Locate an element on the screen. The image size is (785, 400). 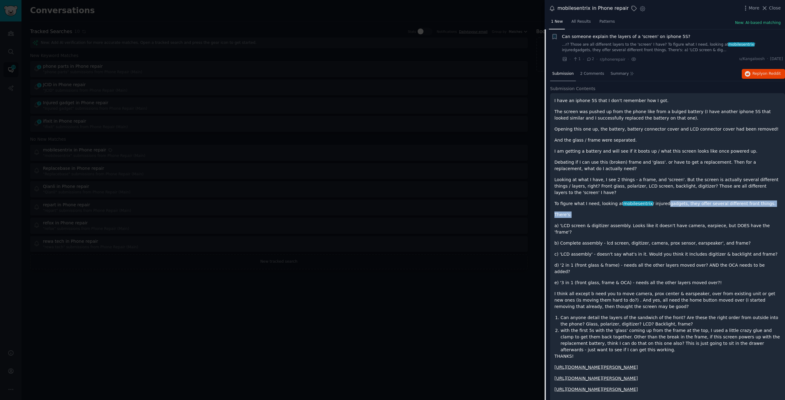
span: u/Kangaloosh is located at coordinates (752, 59).